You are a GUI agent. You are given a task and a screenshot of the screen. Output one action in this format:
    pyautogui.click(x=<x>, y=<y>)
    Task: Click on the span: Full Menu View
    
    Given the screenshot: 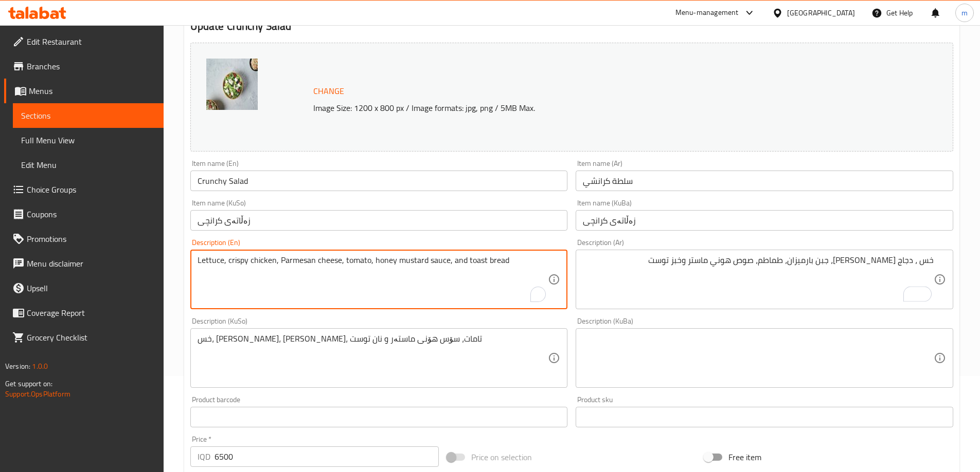 What is the action you would take?
    pyautogui.click(x=88, y=140)
    